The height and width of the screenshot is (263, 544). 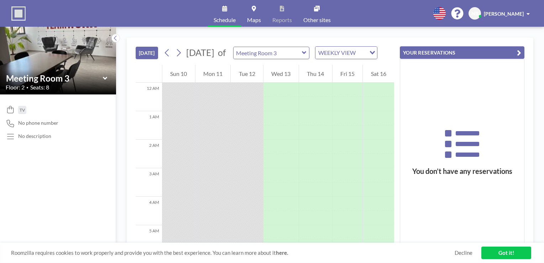 I want to click on span: WEEKLY VIEW, so click(x=337, y=53).